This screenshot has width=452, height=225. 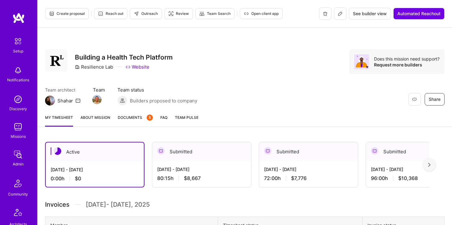 I want to click on a: Documents8, so click(x=135, y=121).